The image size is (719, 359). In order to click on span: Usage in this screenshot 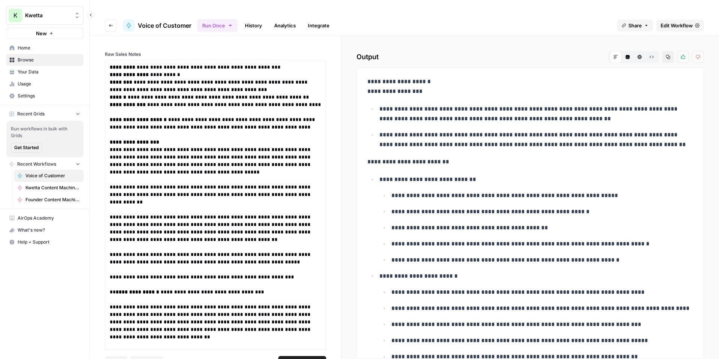, I will do `click(49, 84)`.